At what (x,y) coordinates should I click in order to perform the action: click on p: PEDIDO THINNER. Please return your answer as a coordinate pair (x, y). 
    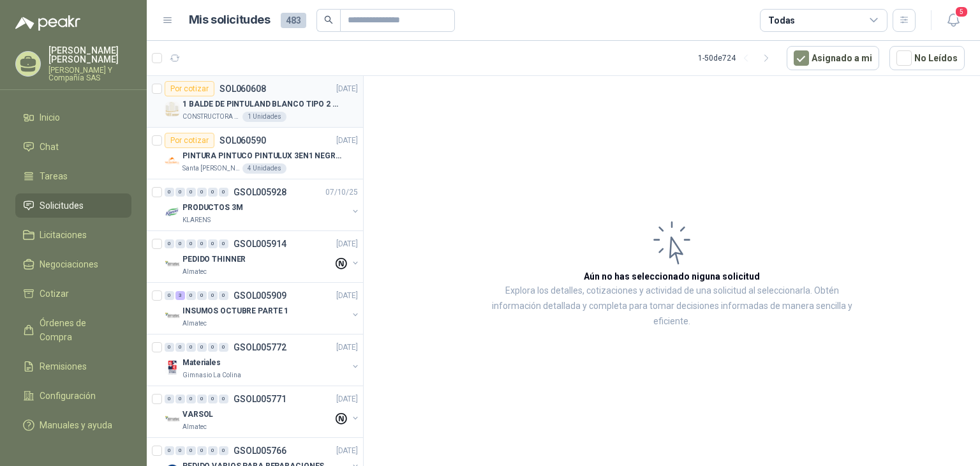
    Looking at the image, I should click on (214, 259).